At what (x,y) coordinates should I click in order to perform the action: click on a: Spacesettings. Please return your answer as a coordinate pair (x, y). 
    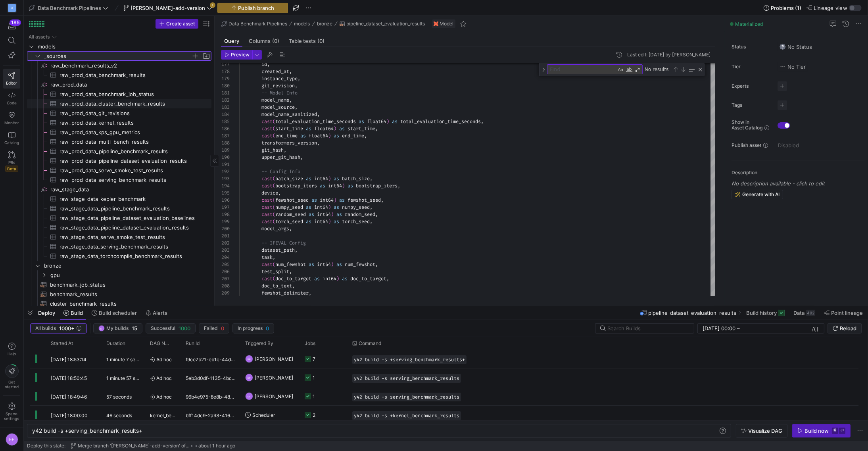
    Looking at the image, I should click on (12, 411).